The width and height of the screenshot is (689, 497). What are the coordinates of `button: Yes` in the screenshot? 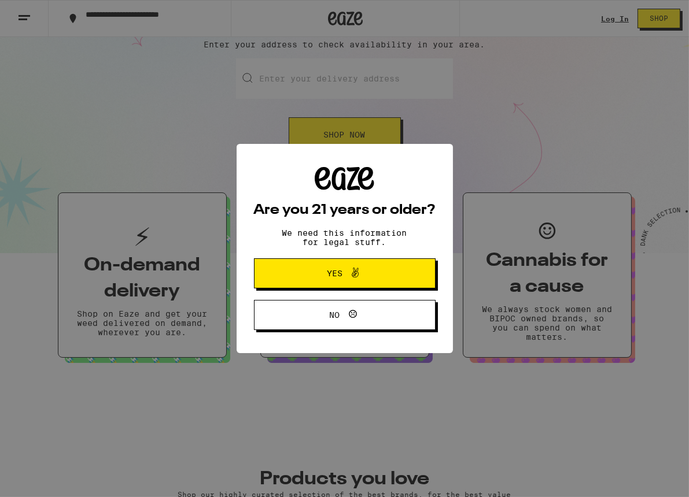 It's located at (345, 274).